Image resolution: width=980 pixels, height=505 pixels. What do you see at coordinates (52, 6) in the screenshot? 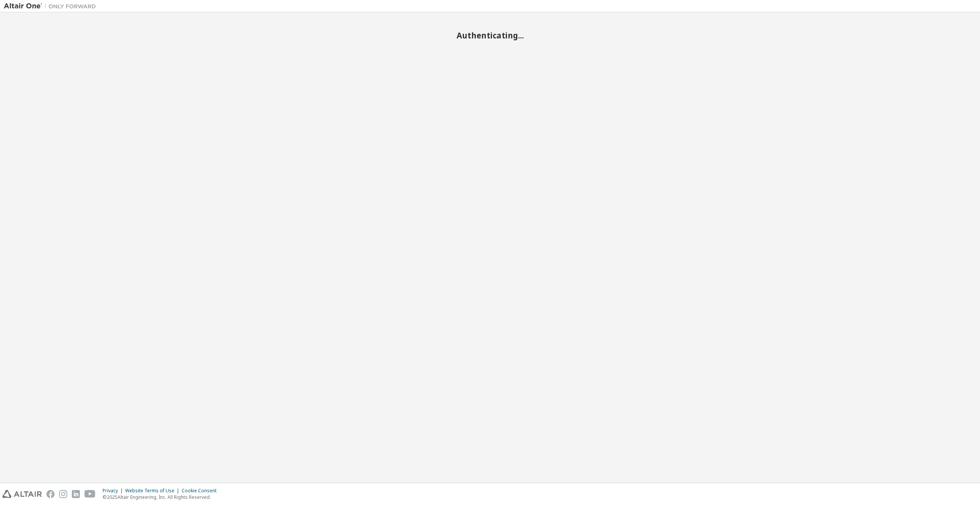
I see `img: Altair One` at bounding box center [52, 6].